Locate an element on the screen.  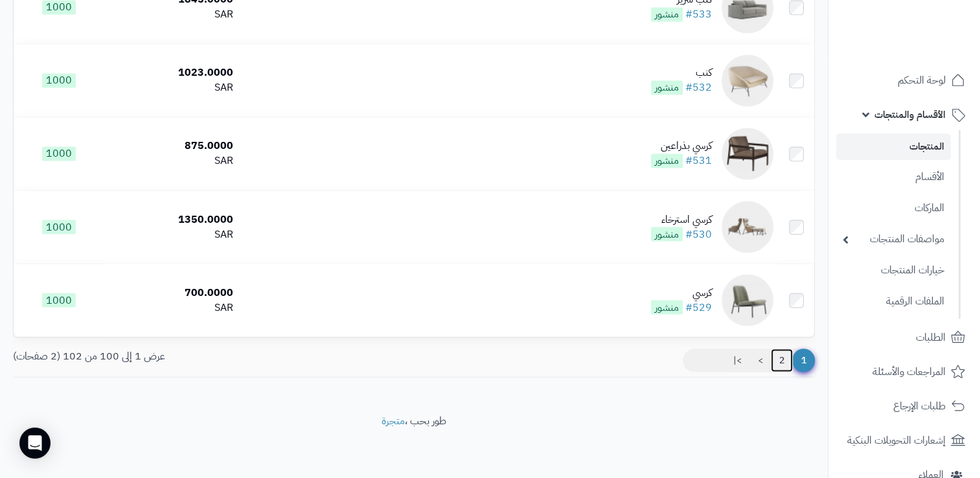
div: عرض 1 إلى 100 من 102 (2 صفحات) is located at coordinates (208, 356).